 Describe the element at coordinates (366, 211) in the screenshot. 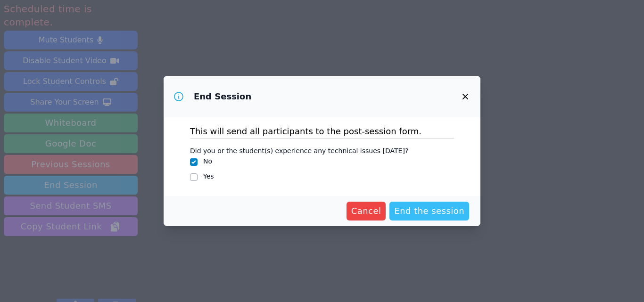

I see `span: Cancel` at that location.